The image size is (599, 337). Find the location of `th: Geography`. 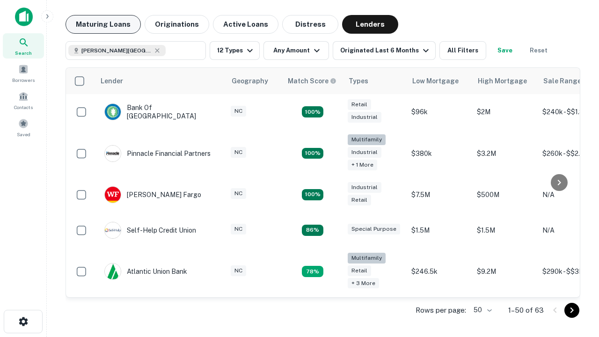

th: Geography is located at coordinates (254, 81).